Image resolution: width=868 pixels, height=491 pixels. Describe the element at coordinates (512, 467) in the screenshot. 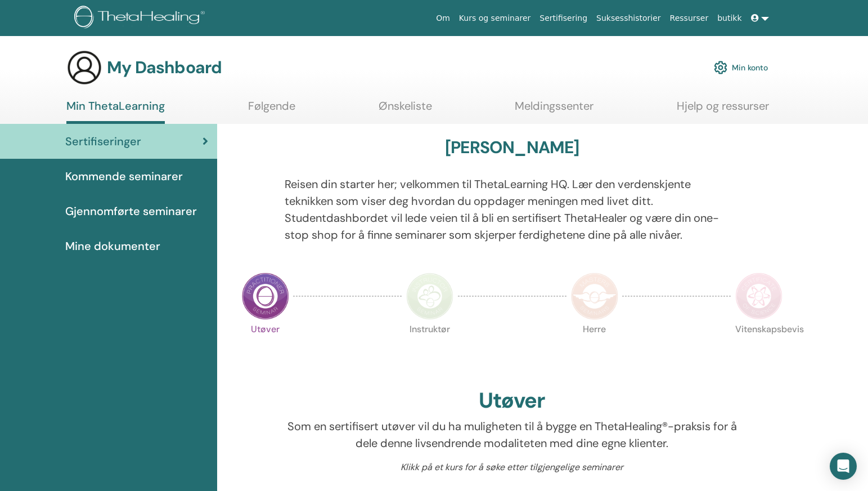

I see `p: Klikk på et kurs for å søke etter tilgjengelige seminarer` at that location.